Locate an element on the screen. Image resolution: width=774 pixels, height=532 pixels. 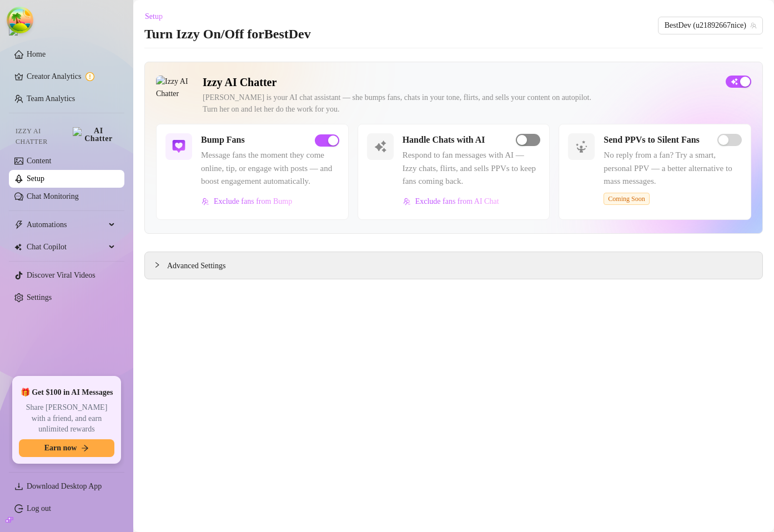
span: Earn now is located at coordinates (61, 448).